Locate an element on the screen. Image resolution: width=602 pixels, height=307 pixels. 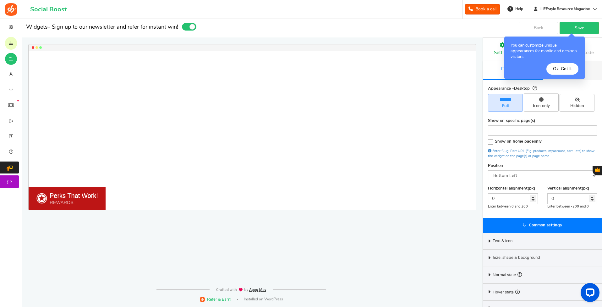
span: Enter Slug, Part URL (E.g. products, myaccount, cart ..etc) to show the widget on the page(s) or ... is located at coordinates (541, 153).